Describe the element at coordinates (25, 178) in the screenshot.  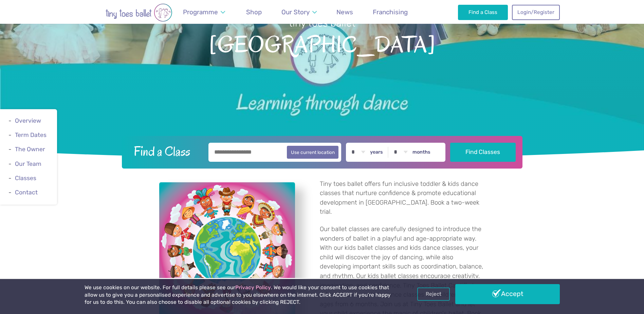
I see `a: Classes` at that location.